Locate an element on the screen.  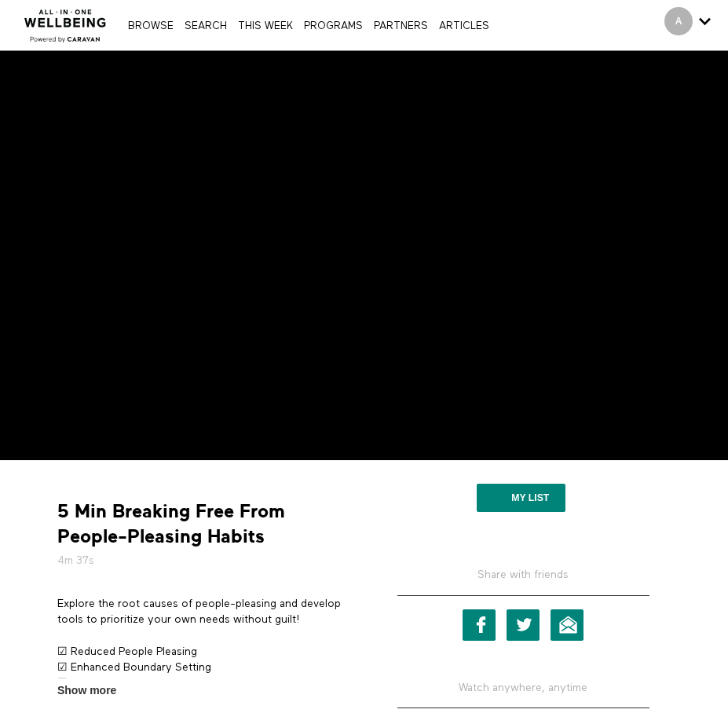
a: Search is located at coordinates (206, 26).